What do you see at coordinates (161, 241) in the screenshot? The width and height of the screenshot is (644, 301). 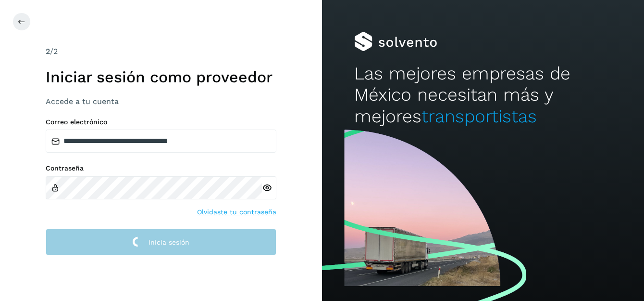 I see `button: Inicia sesión` at bounding box center [161, 241].